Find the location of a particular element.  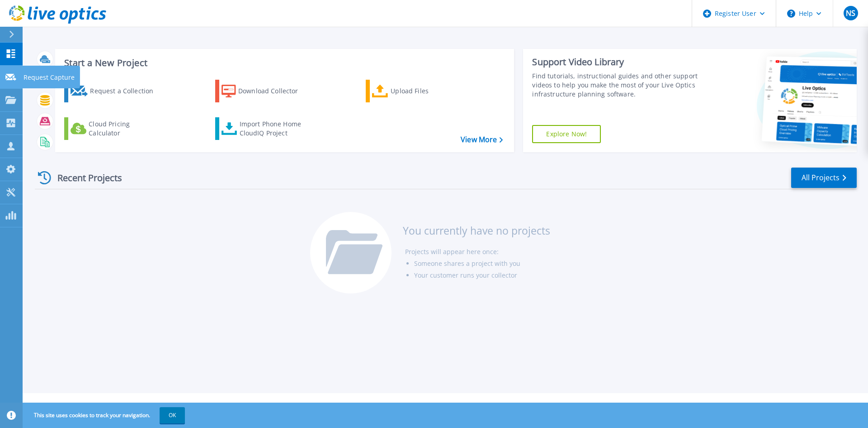

a: View More is located at coordinates (481, 140).